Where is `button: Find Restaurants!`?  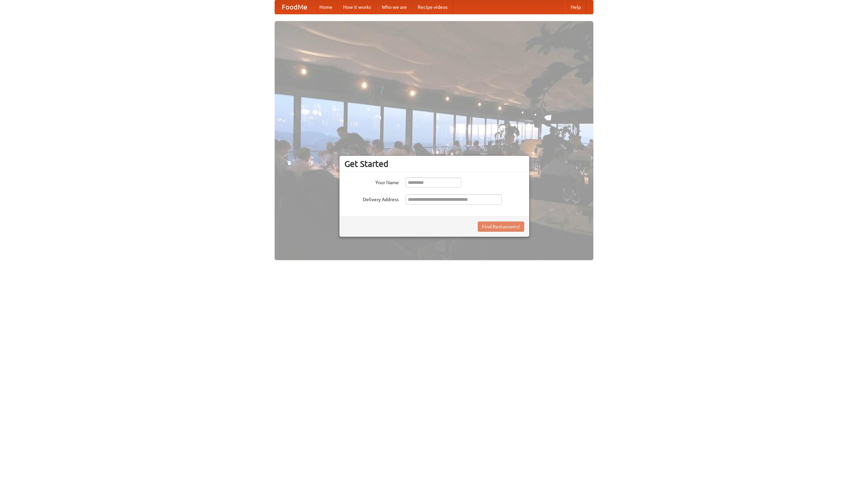
button: Find Restaurants! is located at coordinates (501, 226).